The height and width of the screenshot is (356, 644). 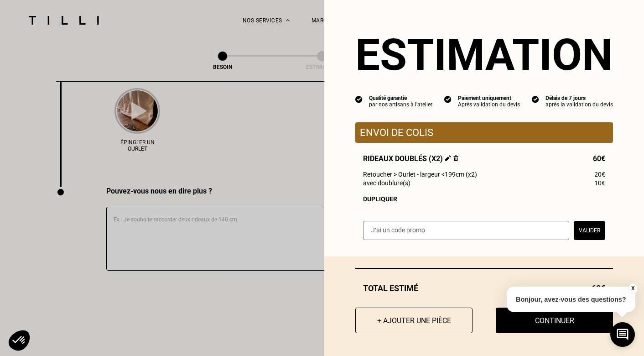 I want to click on span: Rideaux doublés (x2), so click(x=411, y=158).